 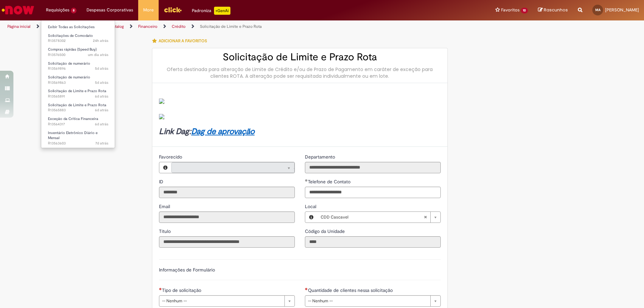 I want to click on ul: Requisições, so click(x=78, y=85).